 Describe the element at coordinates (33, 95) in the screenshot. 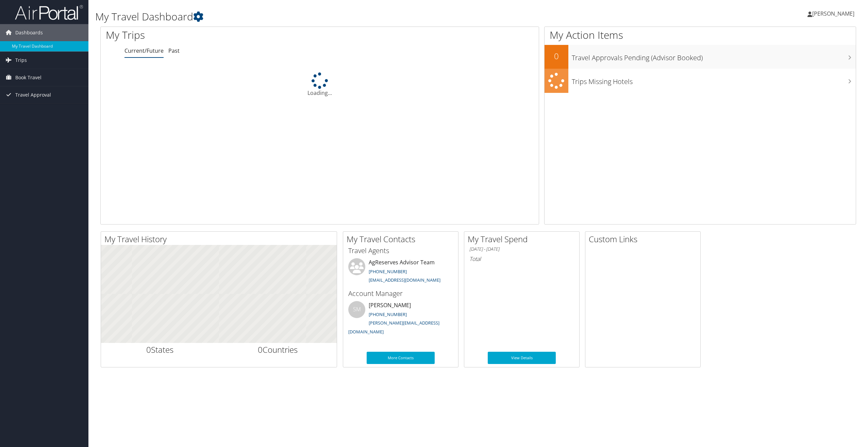

I see `span: Travel Approval` at that location.